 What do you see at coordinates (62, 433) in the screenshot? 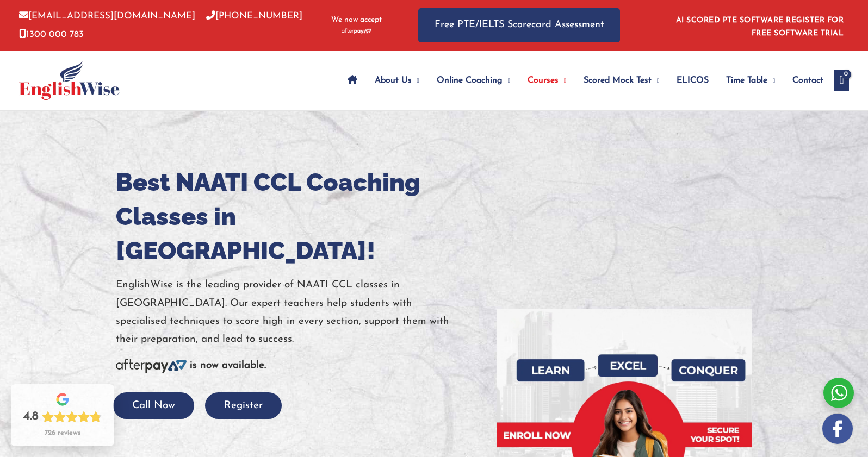
I see `div: 726 reviews` at bounding box center [62, 433].